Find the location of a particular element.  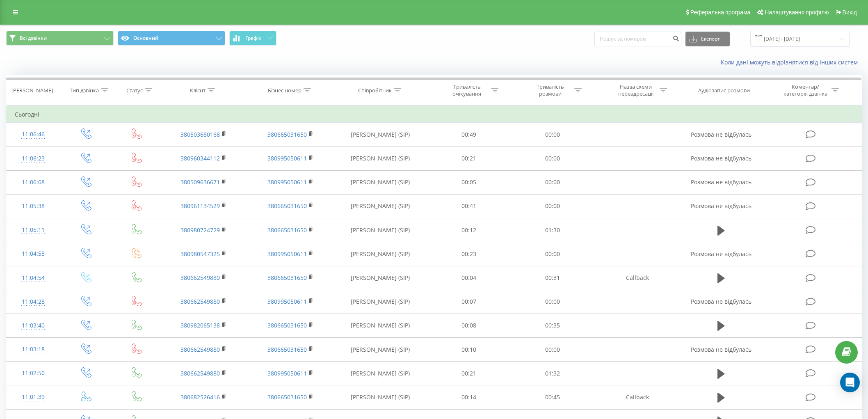

a: 380961134529 is located at coordinates (200, 205).